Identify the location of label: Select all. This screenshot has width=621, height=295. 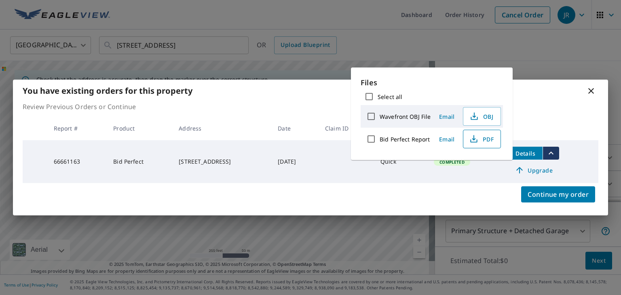
(390, 97).